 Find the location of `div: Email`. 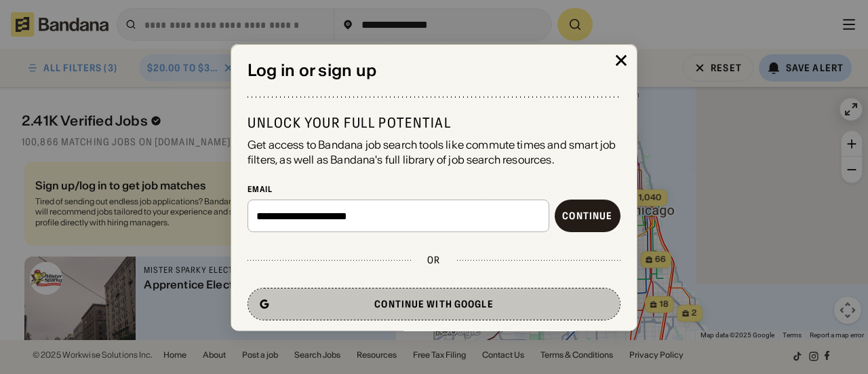

div: Email is located at coordinates (434, 188).